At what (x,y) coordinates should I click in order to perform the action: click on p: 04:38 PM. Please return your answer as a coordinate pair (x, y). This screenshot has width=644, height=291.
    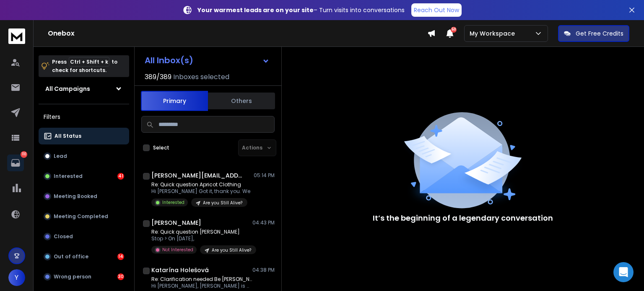
    Looking at the image, I should click on (263, 270).